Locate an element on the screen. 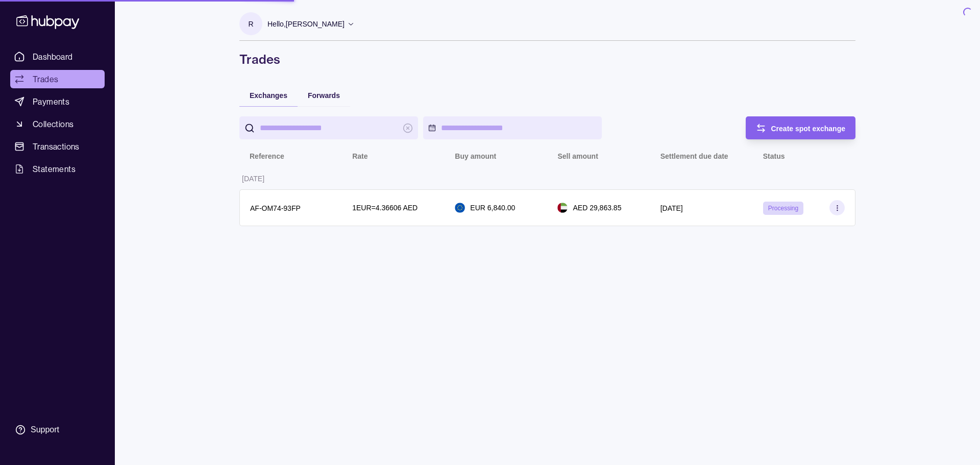 The height and width of the screenshot is (465, 980). span: Collections is located at coordinates (53, 124).